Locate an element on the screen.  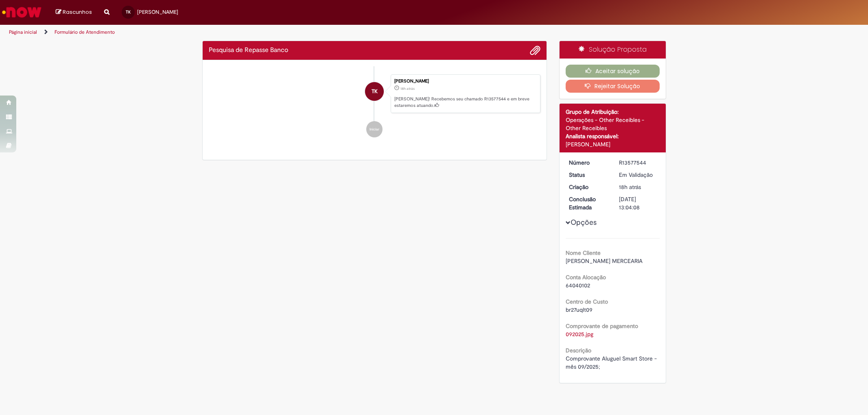
dt: Status is located at coordinates (587, 174).